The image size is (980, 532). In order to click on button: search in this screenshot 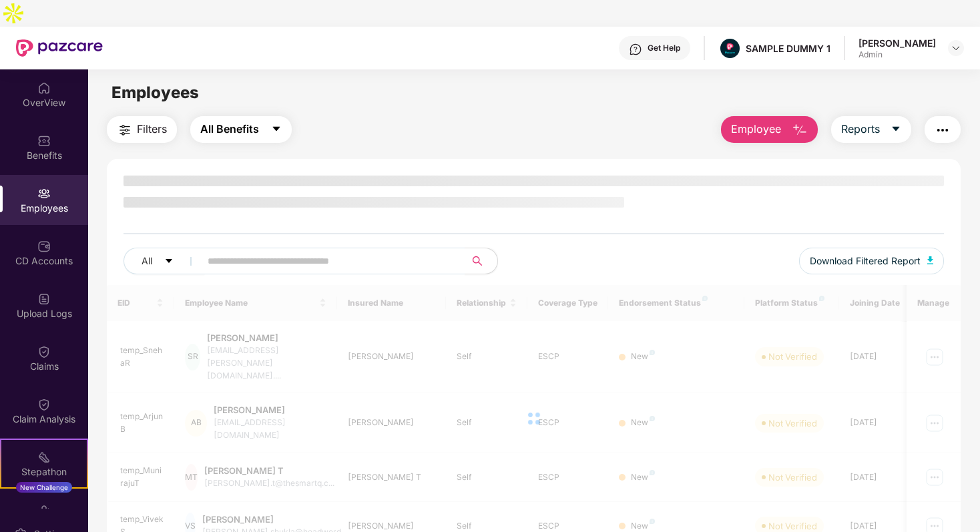, I will do `click(481, 261)`.